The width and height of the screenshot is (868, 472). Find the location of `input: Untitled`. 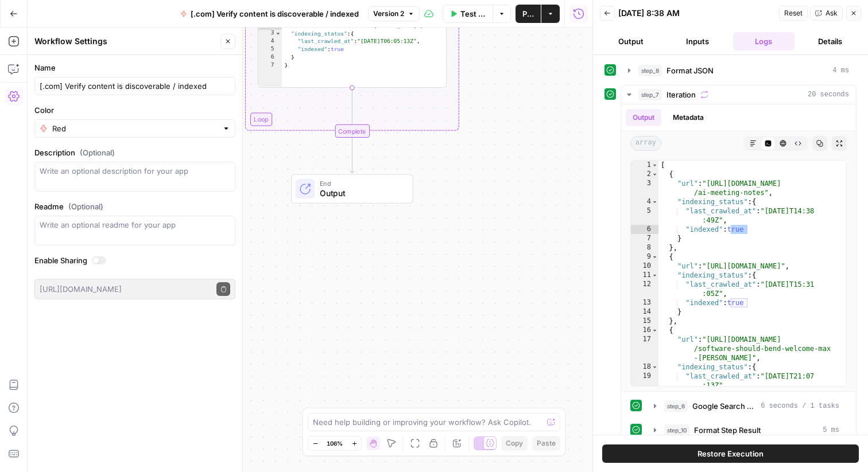

input: Untitled is located at coordinates (135, 86).